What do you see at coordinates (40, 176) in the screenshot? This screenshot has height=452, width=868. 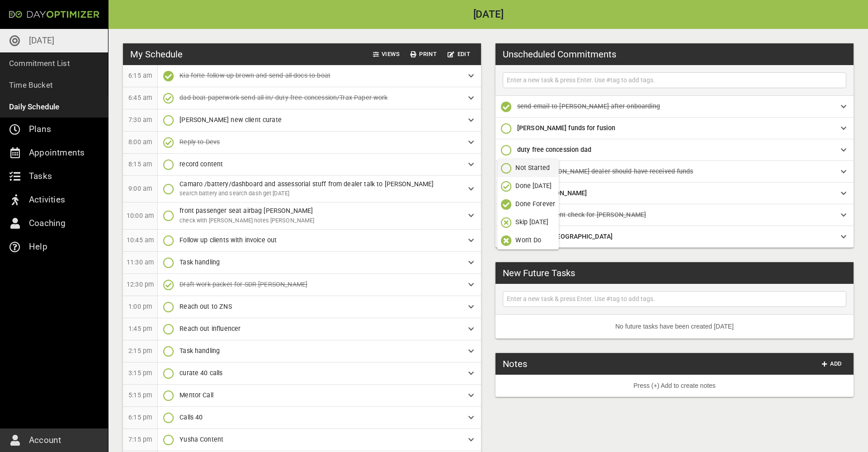 I see `p: Tasks` at bounding box center [40, 176].